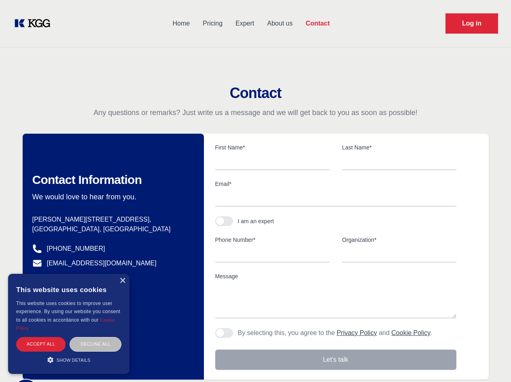 Image resolution: width=511 pixels, height=382 pixels. Describe the element at coordinates (491, 362) in the screenshot. I see `div: Chat Widget` at that location.